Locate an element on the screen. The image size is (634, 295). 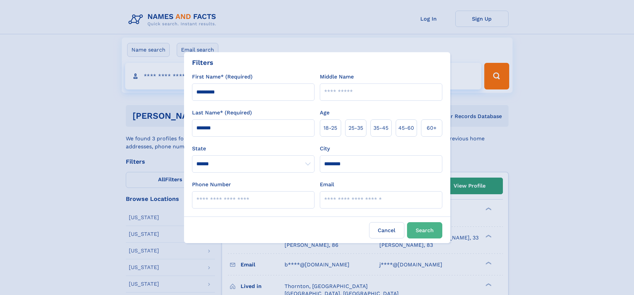
span: 18‑25 is located at coordinates (330, 128).